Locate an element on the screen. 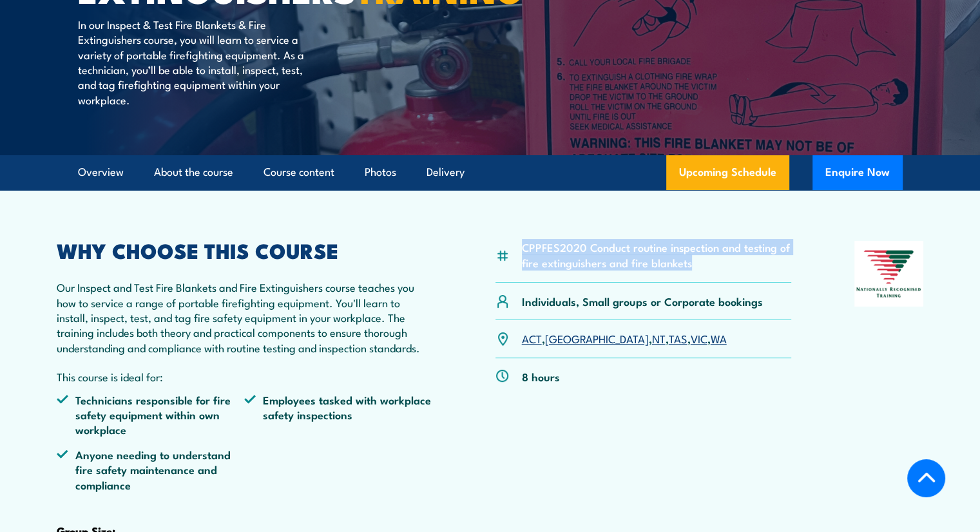  a: ACT is located at coordinates (531, 338).